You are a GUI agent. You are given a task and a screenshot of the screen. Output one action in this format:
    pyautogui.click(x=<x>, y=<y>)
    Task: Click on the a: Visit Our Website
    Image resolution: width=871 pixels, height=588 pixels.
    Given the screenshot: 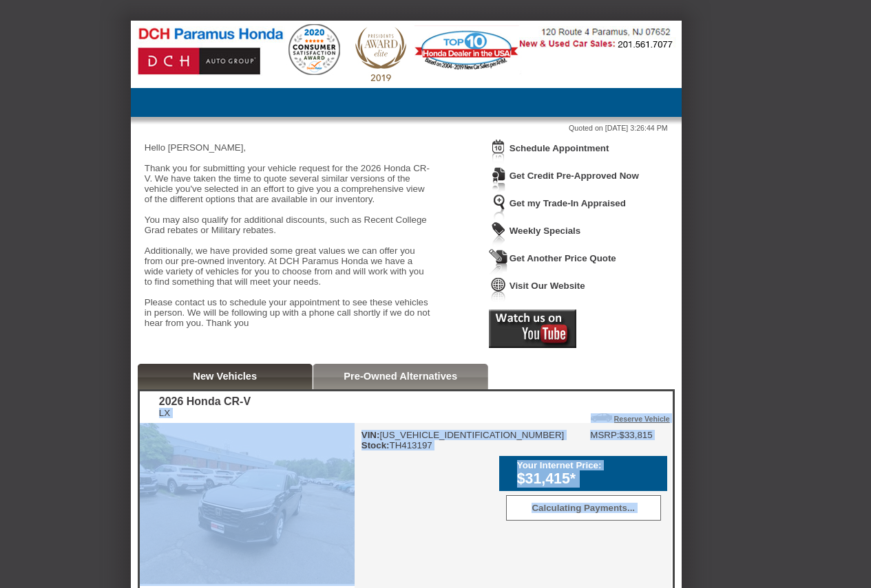 What is the action you would take?
    pyautogui.click(x=547, y=286)
    